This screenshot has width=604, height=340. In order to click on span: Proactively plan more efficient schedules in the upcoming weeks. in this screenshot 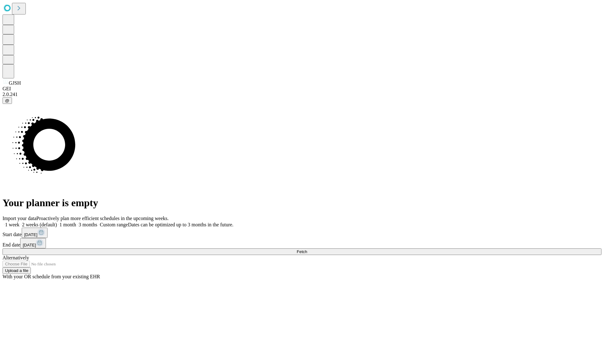, I will do `click(103, 218)`.